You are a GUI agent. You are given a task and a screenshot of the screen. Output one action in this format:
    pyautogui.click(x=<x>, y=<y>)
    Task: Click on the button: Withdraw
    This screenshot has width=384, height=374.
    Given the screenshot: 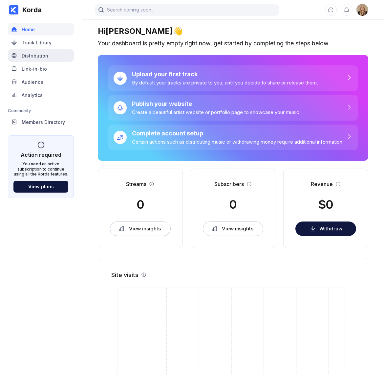 What is the action you would take?
    pyautogui.click(x=326, y=229)
    